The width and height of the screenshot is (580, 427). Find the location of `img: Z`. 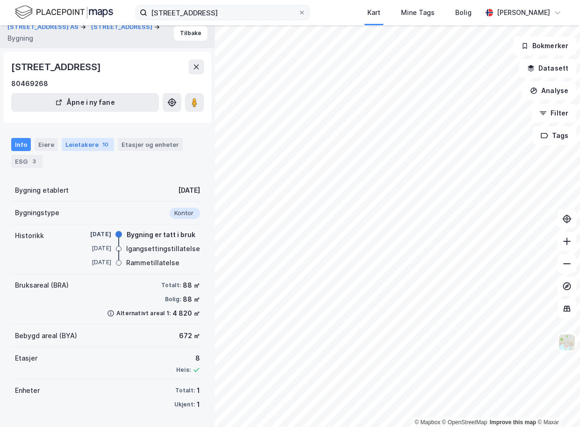

img: Z is located at coordinates (567, 342).